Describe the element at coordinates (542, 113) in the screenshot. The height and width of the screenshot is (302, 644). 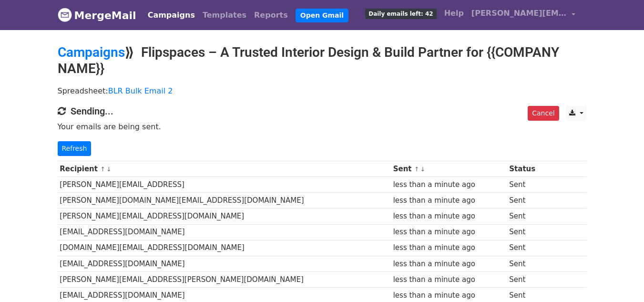
I see `a: Cancel` at that location.